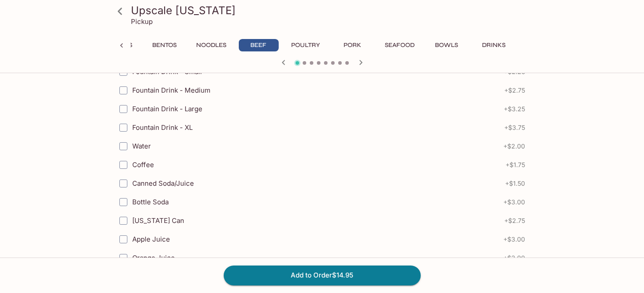 The height and width of the screenshot is (293, 644). What do you see at coordinates (165, 45) in the screenshot?
I see `button: Bentos` at bounding box center [165, 45].